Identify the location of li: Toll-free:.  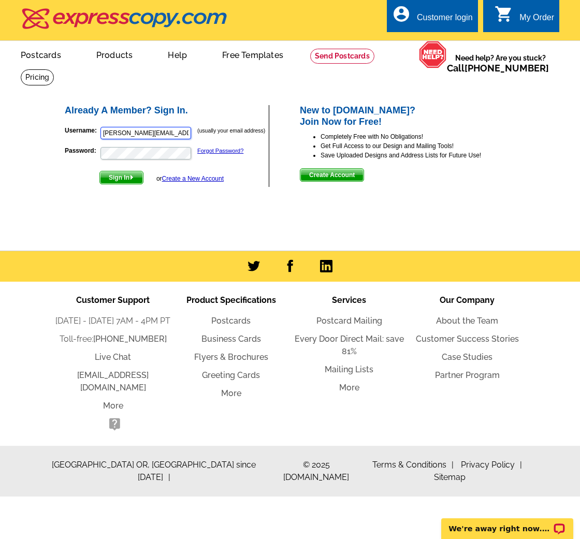
(113, 339).